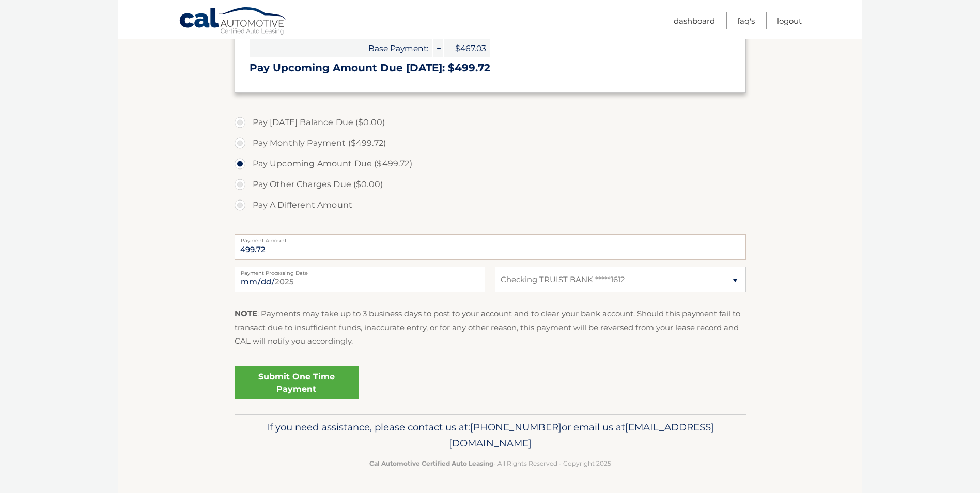 The width and height of the screenshot is (980, 493). What do you see at coordinates (297, 383) in the screenshot?
I see `a: Submit One Time Payment` at bounding box center [297, 383].